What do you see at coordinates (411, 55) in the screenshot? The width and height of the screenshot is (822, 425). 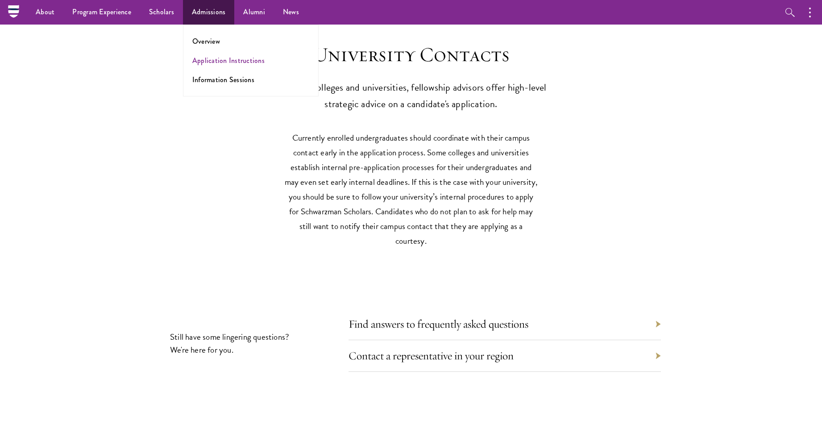 I see `h3: University Contacts` at bounding box center [411, 55].